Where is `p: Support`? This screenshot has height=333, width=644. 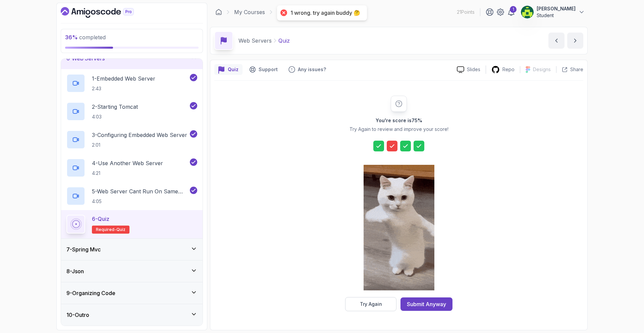
p: Support is located at coordinates (268, 69).